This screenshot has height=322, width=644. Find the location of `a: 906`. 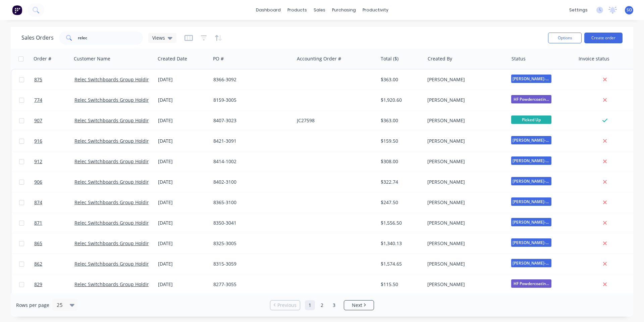

a: 906 is located at coordinates (54, 182).